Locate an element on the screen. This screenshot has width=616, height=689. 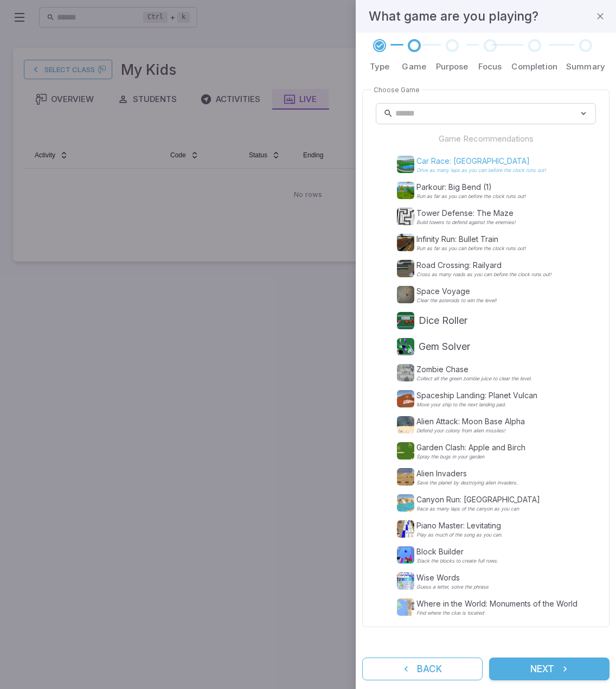
img: Zombie Chase is located at coordinates (406, 372).